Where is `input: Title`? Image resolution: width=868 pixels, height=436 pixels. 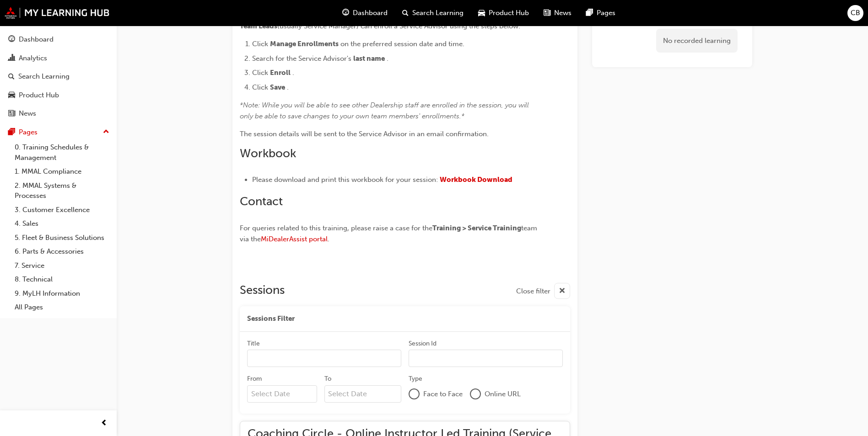 input: Title is located at coordinates (324, 358).